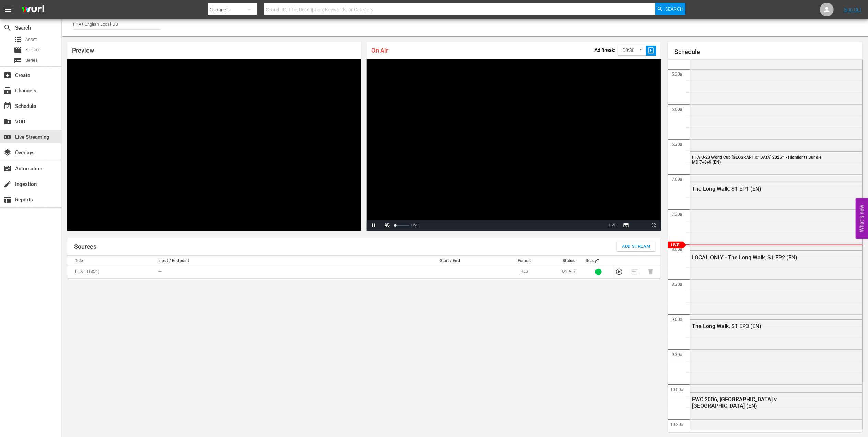 The height and width of the screenshot is (437, 868). Describe the element at coordinates (85, 247) in the screenshot. I see `h1: Sources` at that location.